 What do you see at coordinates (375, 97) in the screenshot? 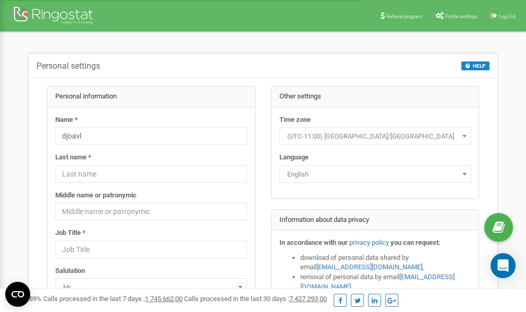
I see `div: Other settings` at bounding box center [375, 97].